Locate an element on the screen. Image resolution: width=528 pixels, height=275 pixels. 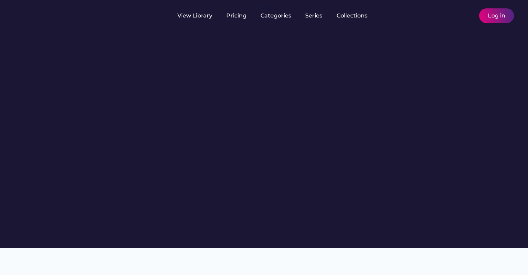
div: Log in is located at coordinates (497, 16).